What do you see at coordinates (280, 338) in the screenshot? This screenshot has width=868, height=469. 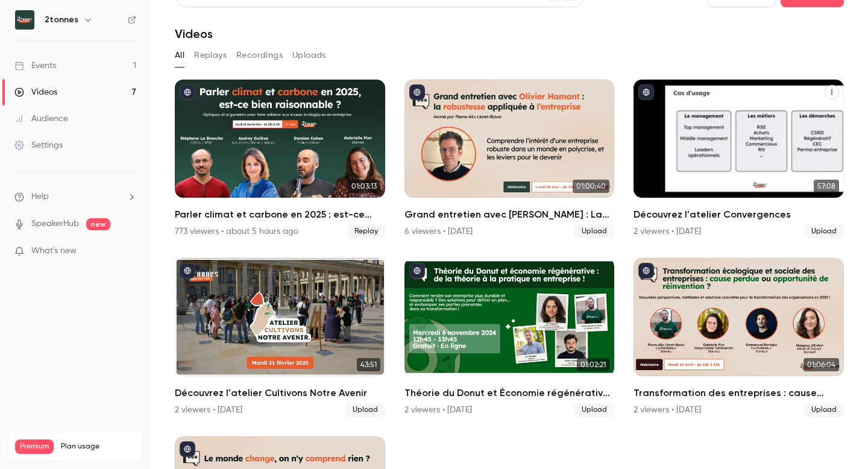 I see `li: Découvrez l'atelier Cultivons Notre Avenir` at bounding box center [280, 338].